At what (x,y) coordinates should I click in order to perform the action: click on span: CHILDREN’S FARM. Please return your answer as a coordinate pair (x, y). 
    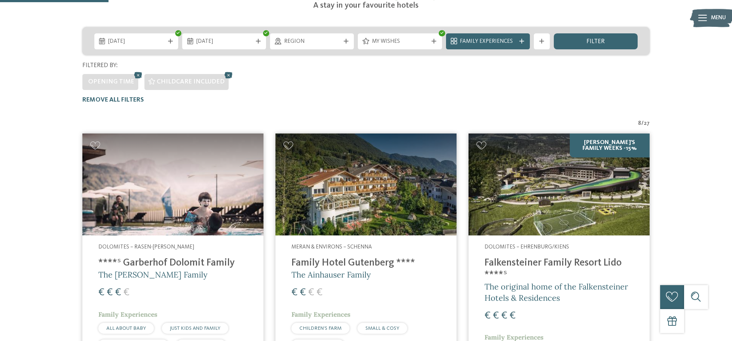
    Looking at the image, I should click on (320, 328).